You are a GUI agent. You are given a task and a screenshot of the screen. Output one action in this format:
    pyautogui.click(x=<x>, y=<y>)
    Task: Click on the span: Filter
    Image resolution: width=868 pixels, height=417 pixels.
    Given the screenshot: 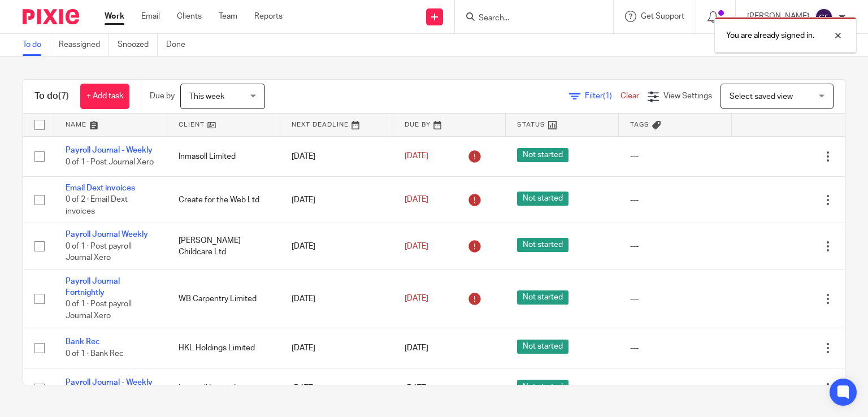 What is the action you would take?
    pyautogui.click(x=602, y=96)
    